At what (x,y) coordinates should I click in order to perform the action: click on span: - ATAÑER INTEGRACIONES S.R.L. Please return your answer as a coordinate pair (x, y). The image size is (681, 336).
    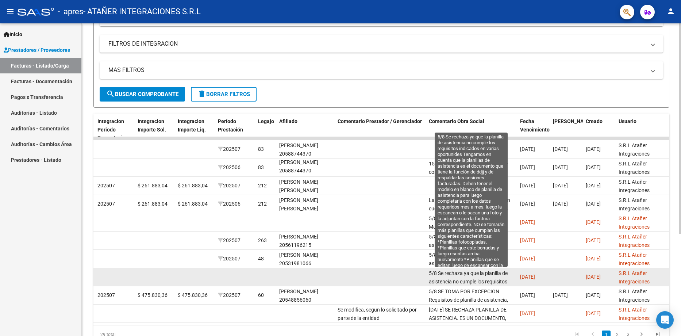
    Looking at the image, I should click on (142, 12).